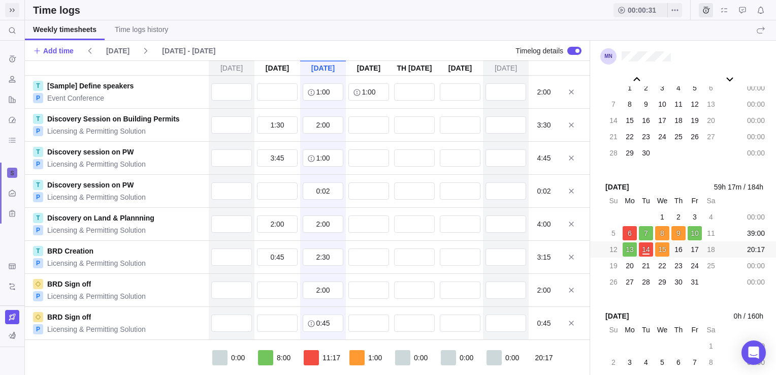  What do you see at coordinates (90, 185) in the screenshot?
I see `a: Discovery session on PW` at bounding box center [90, 185].